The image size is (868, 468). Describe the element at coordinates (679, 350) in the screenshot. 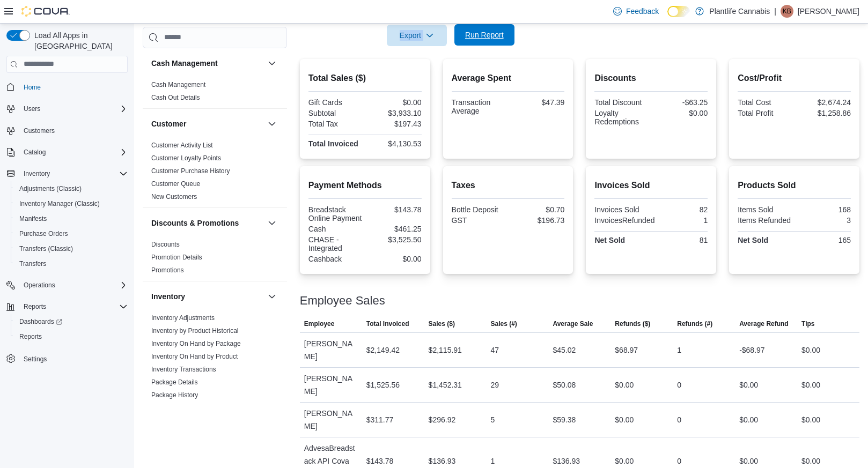

I see `div: 1` at that location.